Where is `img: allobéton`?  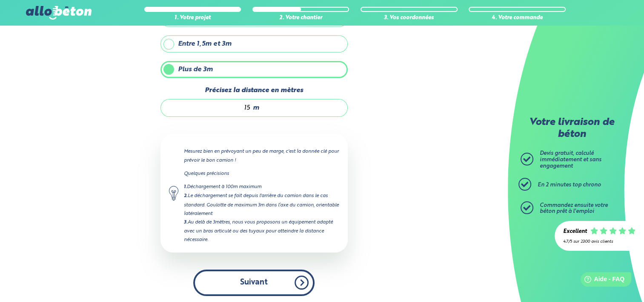
img: allobéton is located at coordinates (59, 13).